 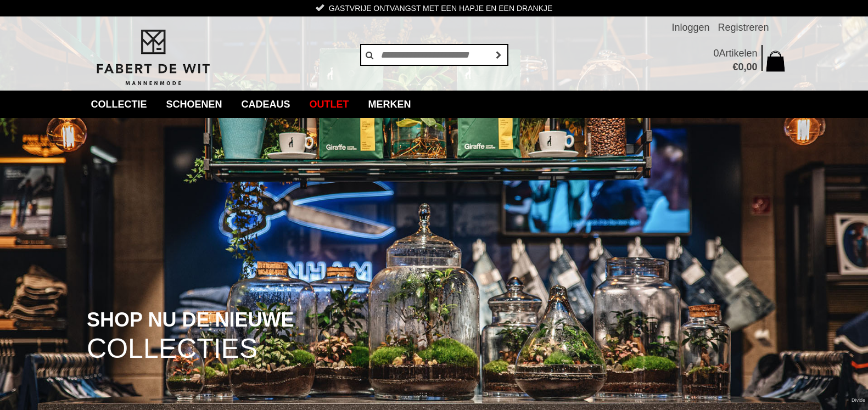 What do you see at coordinates (119, 104) in the screenshot?
I see `a: collectie` at bounding box center [119, 104].